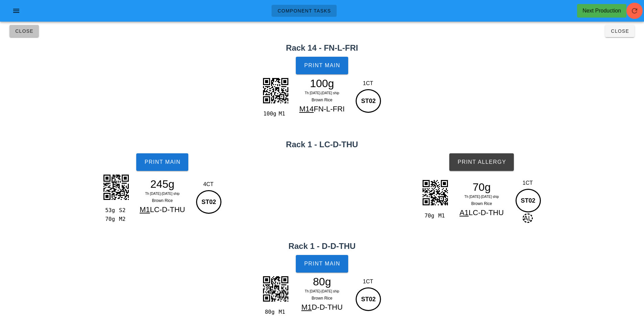 The image size is (644, 334). Describe the element at coordinates (304, 11) in the screenshot. I see `span: Component Tasks` at that location.